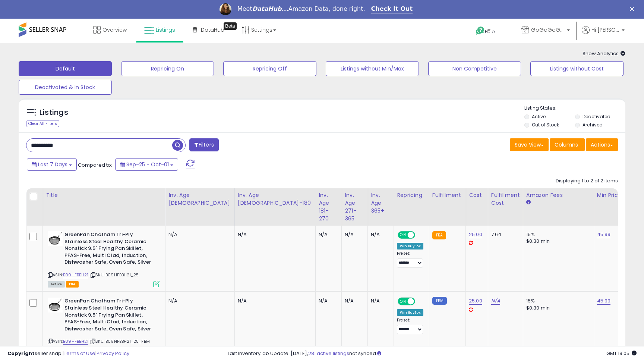  I want to click on button: Deactivated & In Stock, so click(65, 87).